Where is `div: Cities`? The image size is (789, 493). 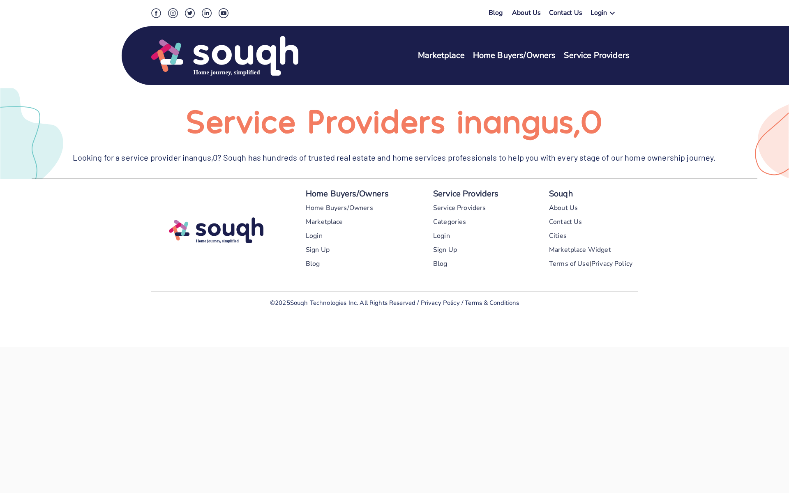
div: Cities is located at coordinates (558, 236).